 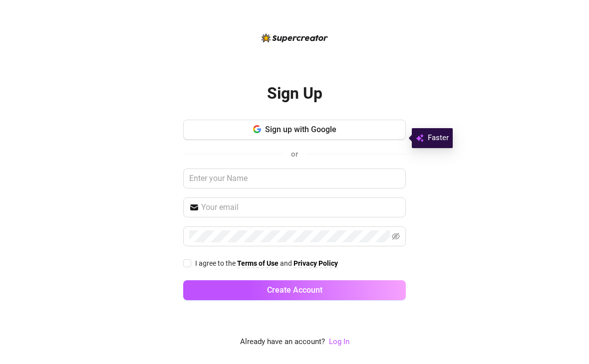 What do you see at coordinates (300, 208) in the screenshot?
I see `input: Your email` at bounding box center [300, 208].